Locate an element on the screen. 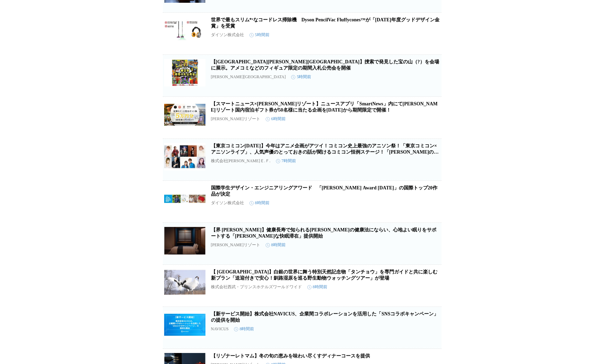 Image resolution: width=604 pixels, height=364 pixels. a: 【リゾナーレトマム】冬の旬の恵みを味わい尽くすディナーコースを提供 is located at coordinates (290, 355).